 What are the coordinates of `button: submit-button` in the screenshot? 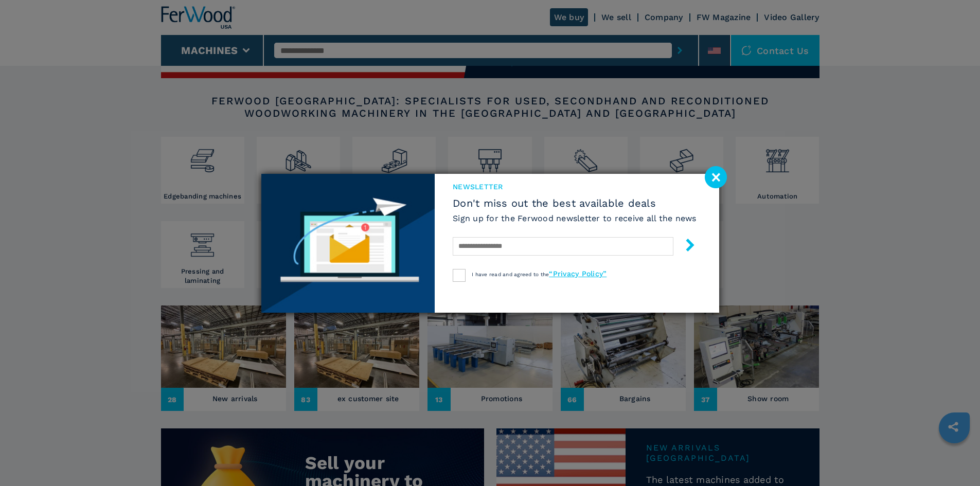 It's located at (684, 246).